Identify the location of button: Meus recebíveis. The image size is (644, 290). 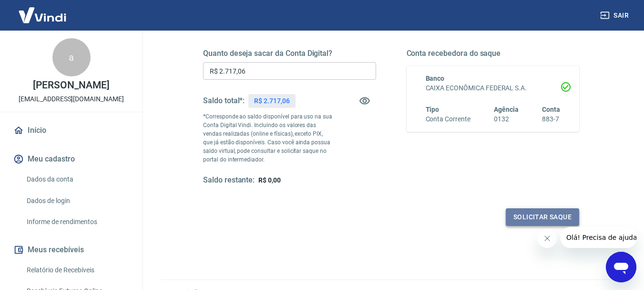
(71, 250).